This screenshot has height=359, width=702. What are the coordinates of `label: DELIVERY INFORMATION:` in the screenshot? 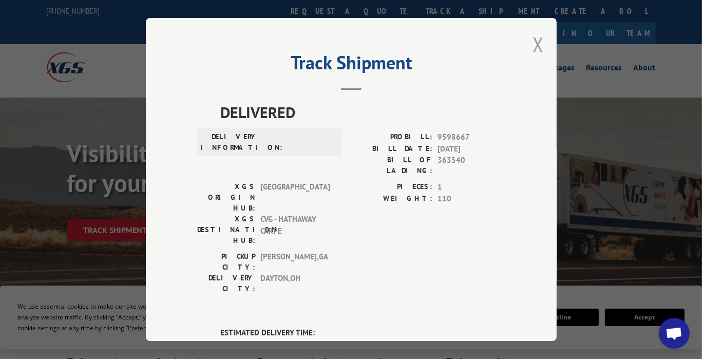 It's located at (229, 142).